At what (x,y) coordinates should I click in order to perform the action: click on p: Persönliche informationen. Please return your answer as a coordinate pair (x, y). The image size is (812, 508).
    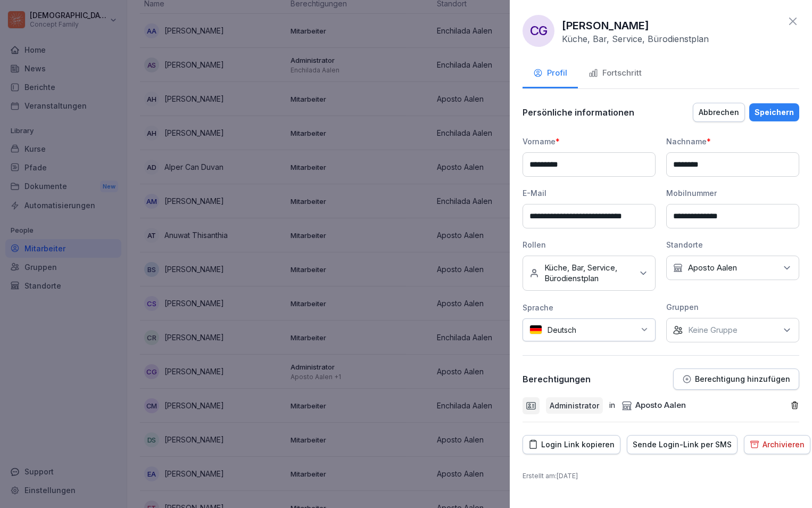
    Looking at the image, I should click on (578, 112).